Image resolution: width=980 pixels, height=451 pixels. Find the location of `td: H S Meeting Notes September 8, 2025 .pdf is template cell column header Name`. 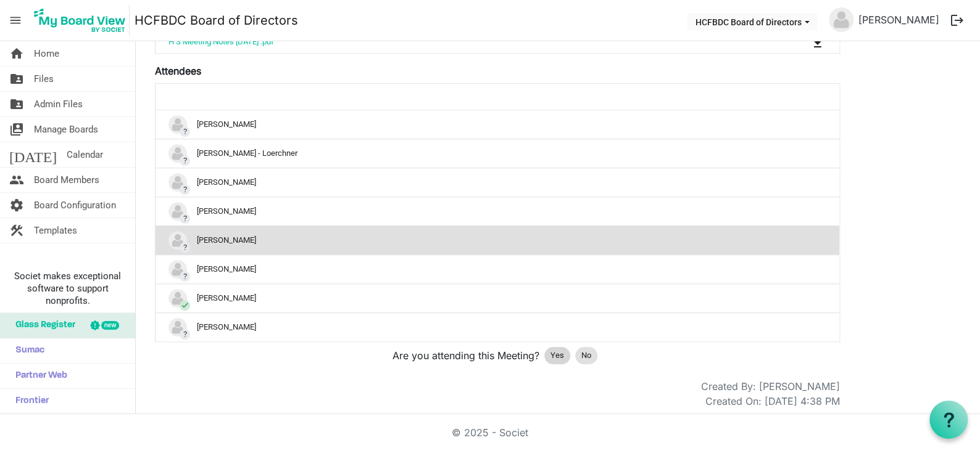

td: H S Meeting Notes September 8, 2025 .pdf is template cell column header Name is located at coordinates (459, 41).